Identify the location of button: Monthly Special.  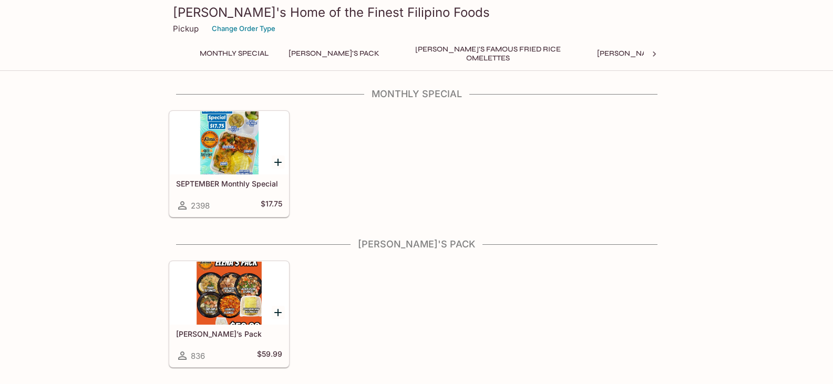
(234, 54).